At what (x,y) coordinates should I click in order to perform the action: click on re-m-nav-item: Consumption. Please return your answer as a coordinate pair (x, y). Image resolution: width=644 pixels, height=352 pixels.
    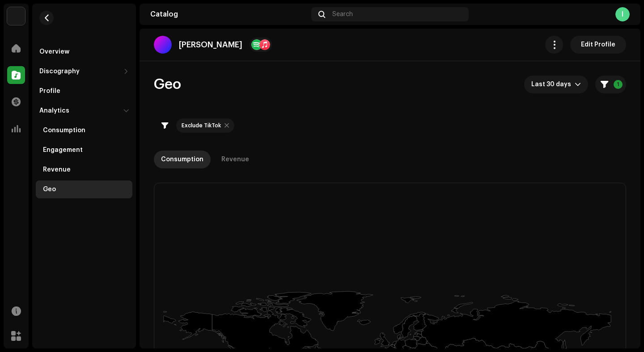
    Looking at the image, I should click on (84, 130).